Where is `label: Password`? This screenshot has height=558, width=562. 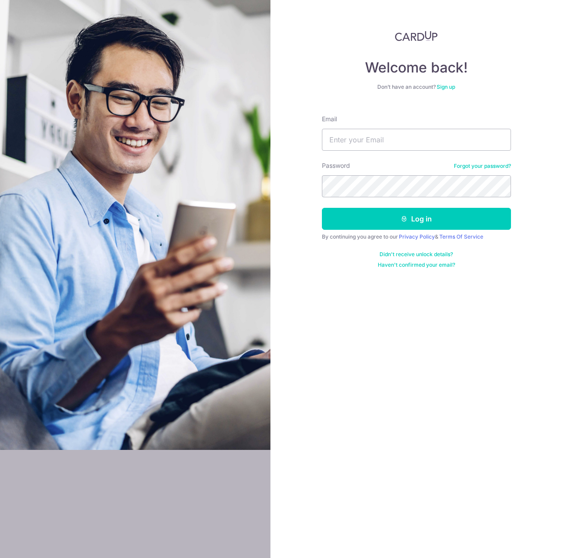
label: Password is located at coordinates (336, 166).